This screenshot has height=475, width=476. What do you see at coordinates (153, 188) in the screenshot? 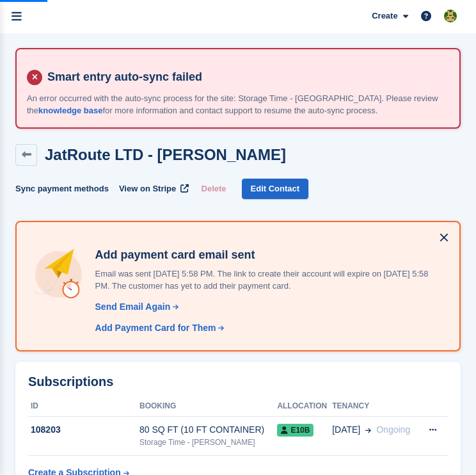
I see `a: View on Stripe` at bounding box center [153, 188].